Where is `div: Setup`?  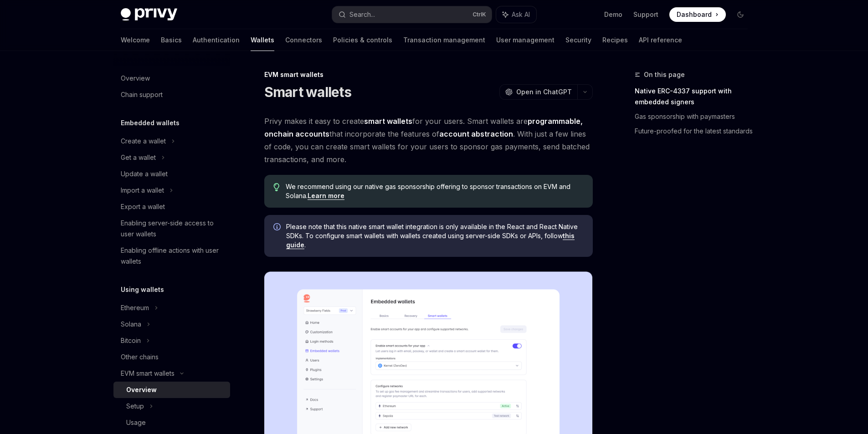
div: Setup is located at coordinates (135, 406).